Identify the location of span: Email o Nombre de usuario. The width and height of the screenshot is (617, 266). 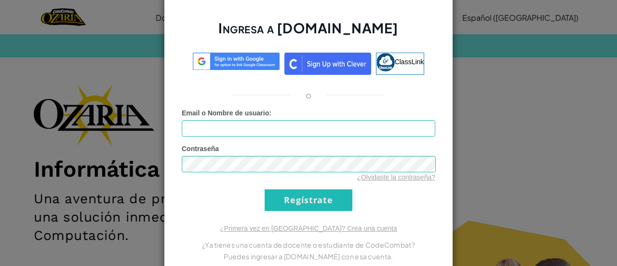
(225, 113).